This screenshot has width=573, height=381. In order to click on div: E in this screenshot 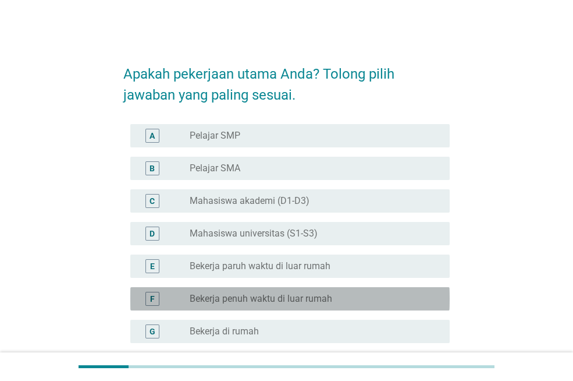, I will do `click(153, 265)`.